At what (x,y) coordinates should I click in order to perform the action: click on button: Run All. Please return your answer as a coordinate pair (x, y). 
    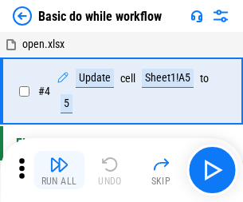
    Looking at the image, I should click on (59, 170).